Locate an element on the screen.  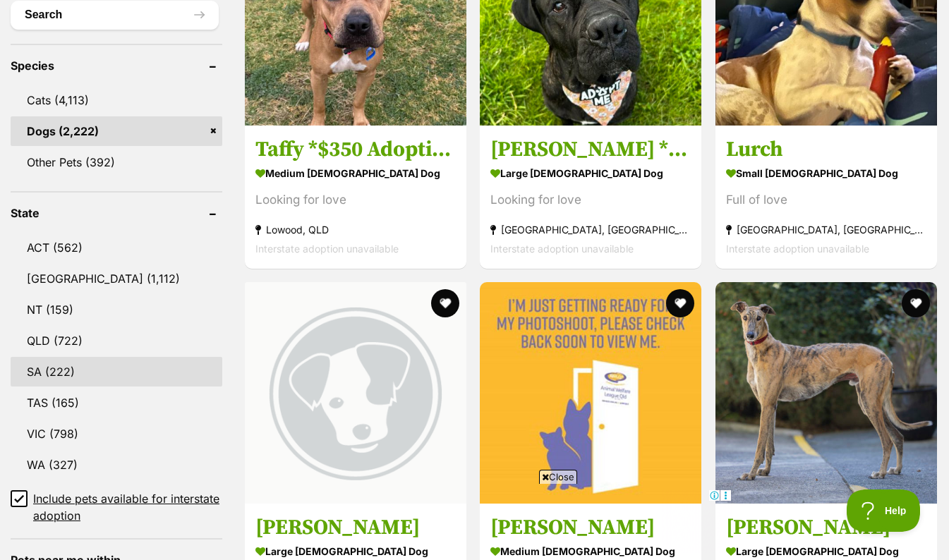
span: Include pets available for interstate adoption is located at coordinates (128, 507).